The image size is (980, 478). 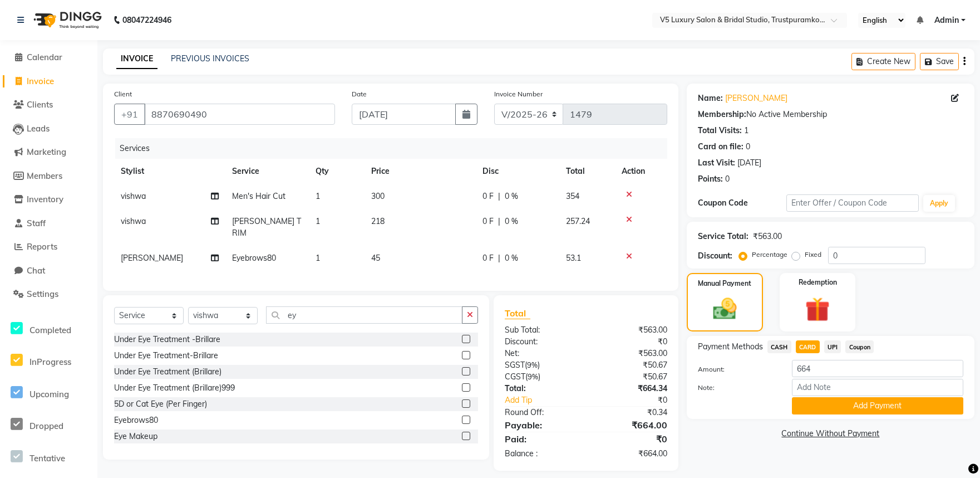 What do you see at coordinates (746, 130) in the screenshot?
I see `div: 1` at bounding box center [746, 130].